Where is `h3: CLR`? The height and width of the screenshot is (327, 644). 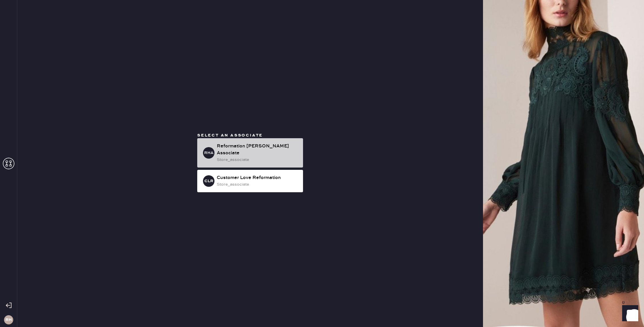 h3: CLR is located at coordinates (209, 181).